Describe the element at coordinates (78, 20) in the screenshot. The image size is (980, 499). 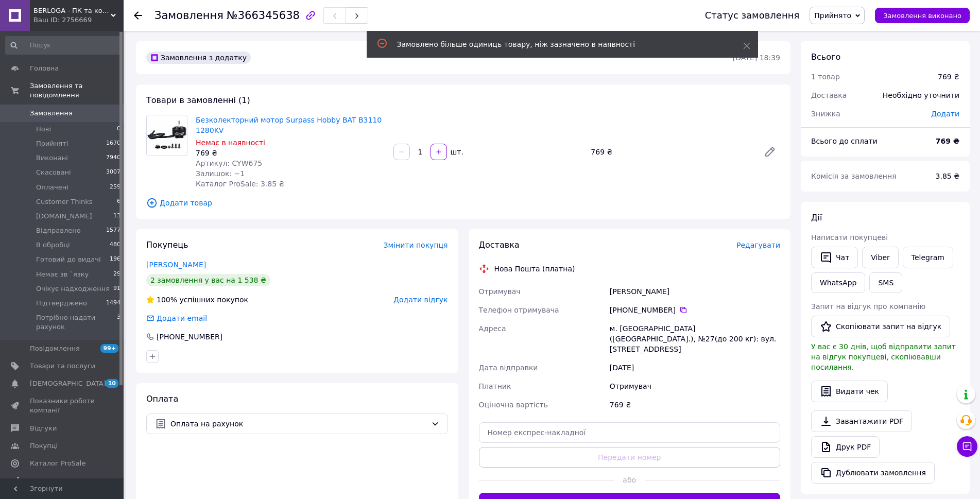
I see `div: Ваш ID: 2756669` at that location.